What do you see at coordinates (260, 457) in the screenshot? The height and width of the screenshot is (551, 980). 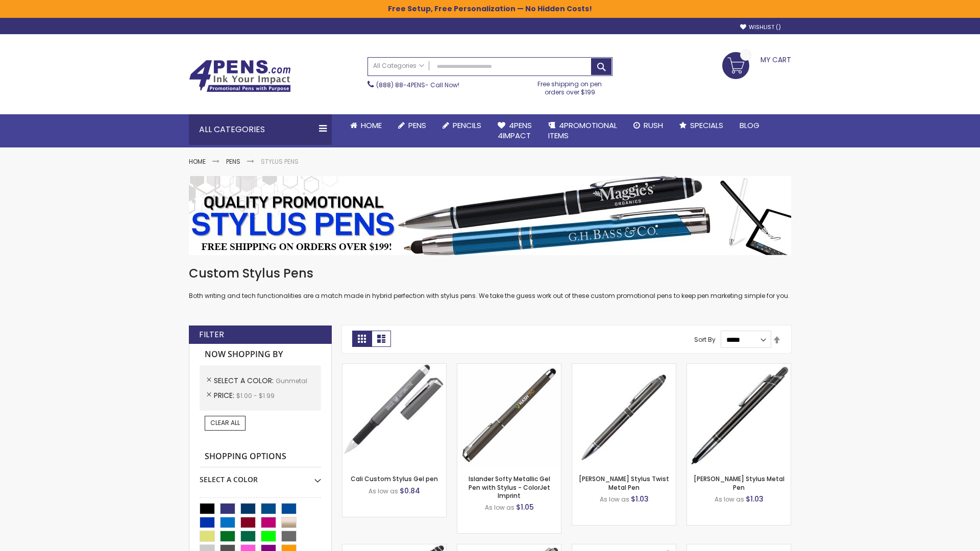 I see `strong: Shopping Options` at bounding box center [260, 457].